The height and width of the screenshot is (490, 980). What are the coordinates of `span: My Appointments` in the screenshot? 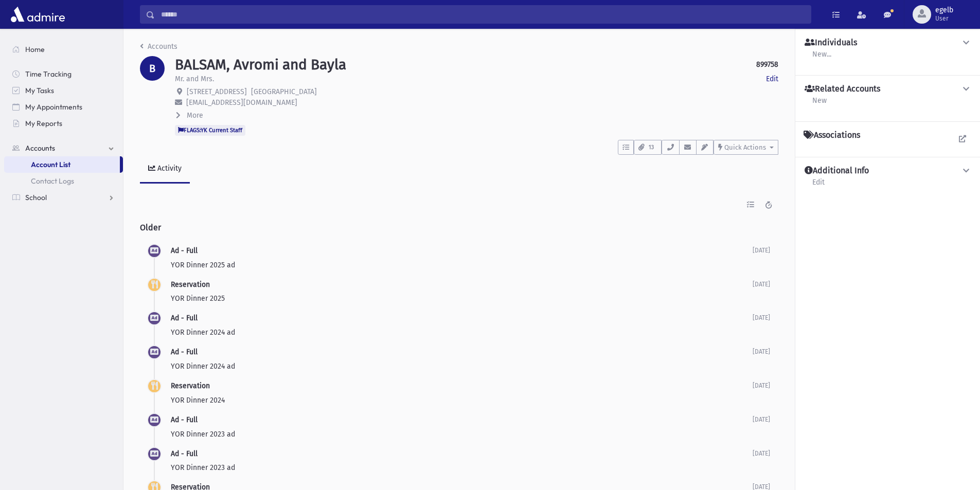 It's located at (53, 107).